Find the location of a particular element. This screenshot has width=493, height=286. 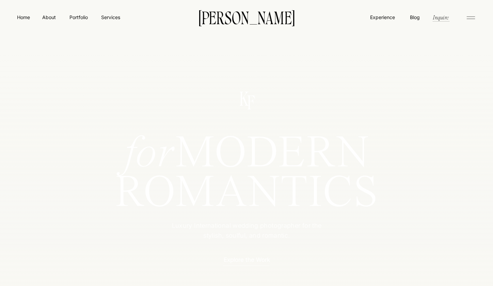

p: K is located at coordinates (244, 97).